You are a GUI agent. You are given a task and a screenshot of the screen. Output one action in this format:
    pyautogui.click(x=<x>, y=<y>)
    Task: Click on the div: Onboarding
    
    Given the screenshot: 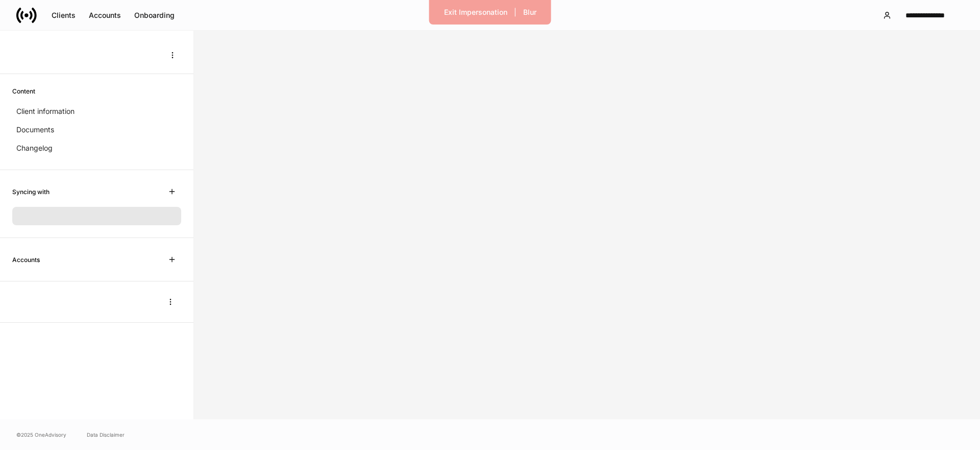 What is the action you would take?
    pyautogui.click(x=154, y=15)
    